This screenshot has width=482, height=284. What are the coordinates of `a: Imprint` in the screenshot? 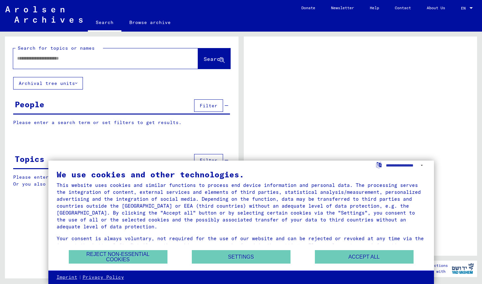 It's located at (67, 277).